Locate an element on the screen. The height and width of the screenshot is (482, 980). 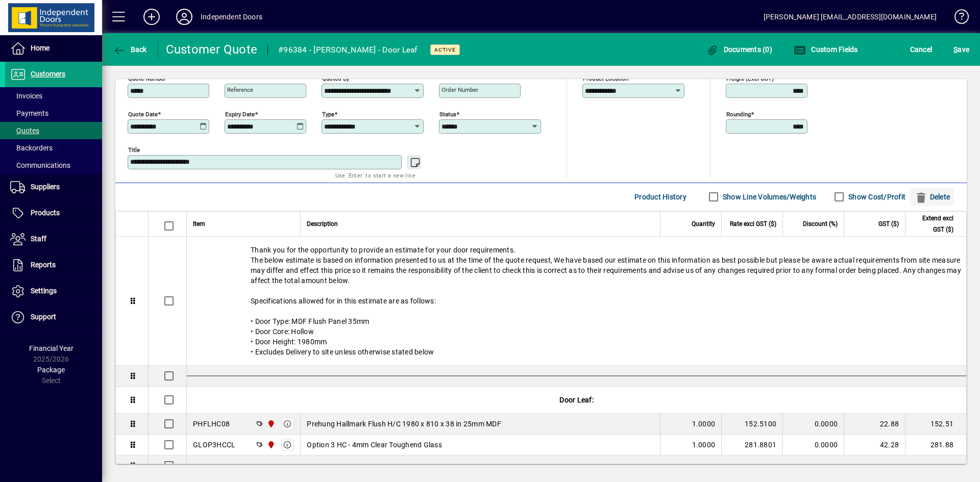
a: Staff is located at coordinates (53, 240).